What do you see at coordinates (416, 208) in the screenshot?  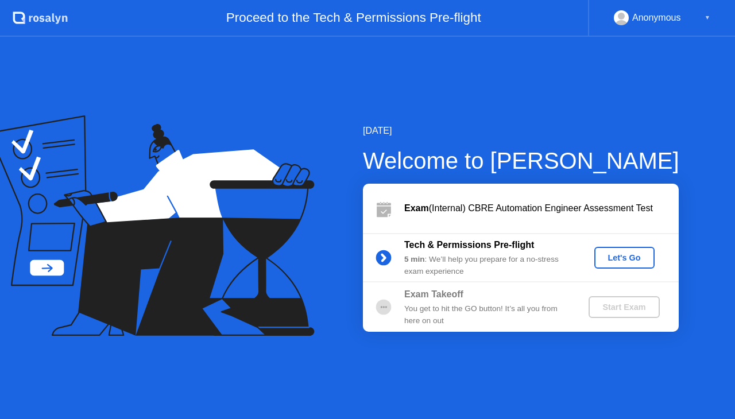 I see `b: Exam` at bounding box center [416, 208].